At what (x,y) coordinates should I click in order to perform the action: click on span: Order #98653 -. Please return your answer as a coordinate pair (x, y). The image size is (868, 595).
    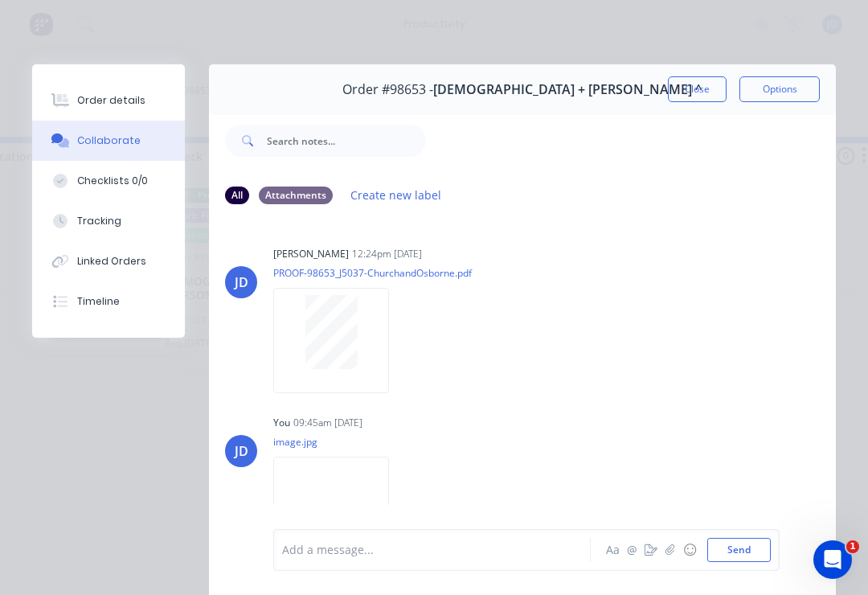
    Looking at the image, I should click on (388, 89).